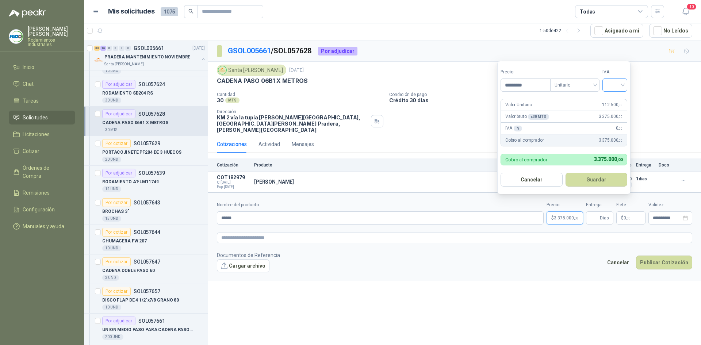  What do you see at coordinates (128, 93) in the screenshot?
I see `p: RODAMIENTO SB204 RS` at bounding box center [128, 93].